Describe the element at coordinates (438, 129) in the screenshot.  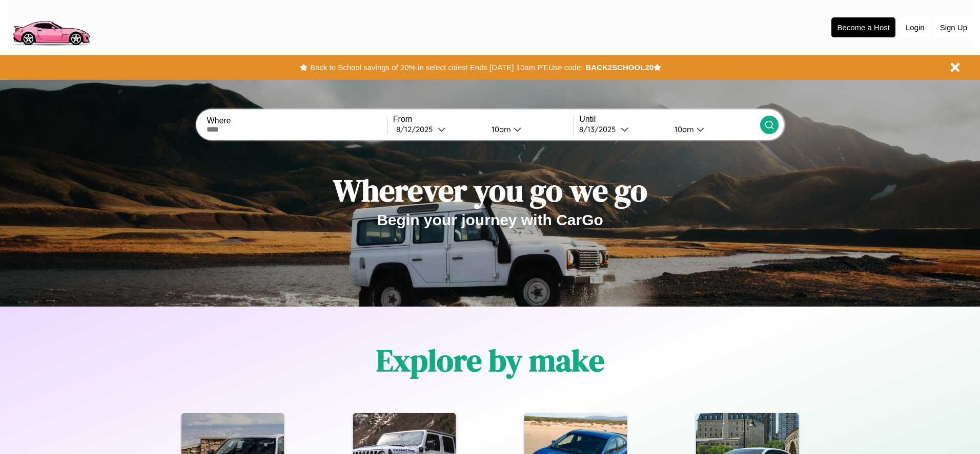
I see `button: 8/12/2025` at that location.